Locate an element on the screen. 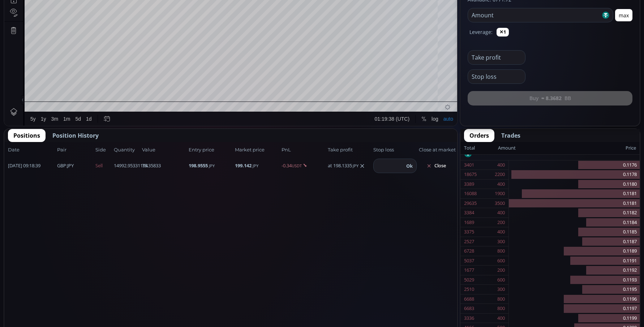  span: -0.34 is located at coordinates (304, 166).